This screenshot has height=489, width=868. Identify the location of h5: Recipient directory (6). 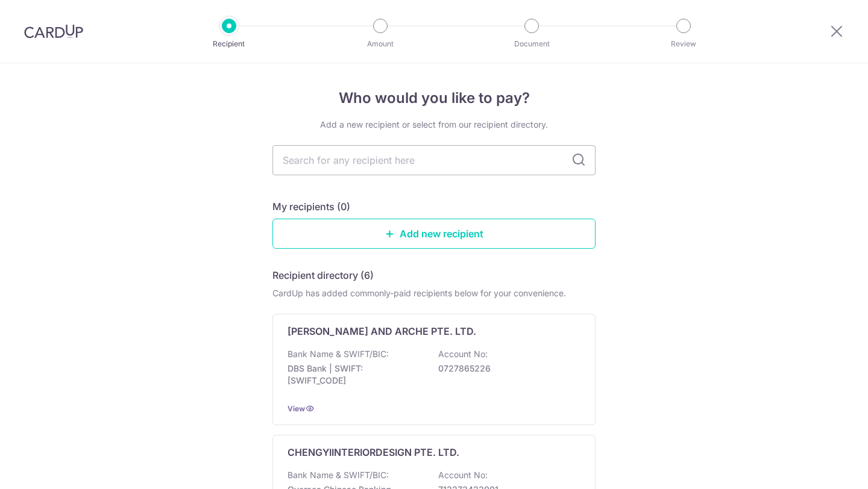
(323, 275).